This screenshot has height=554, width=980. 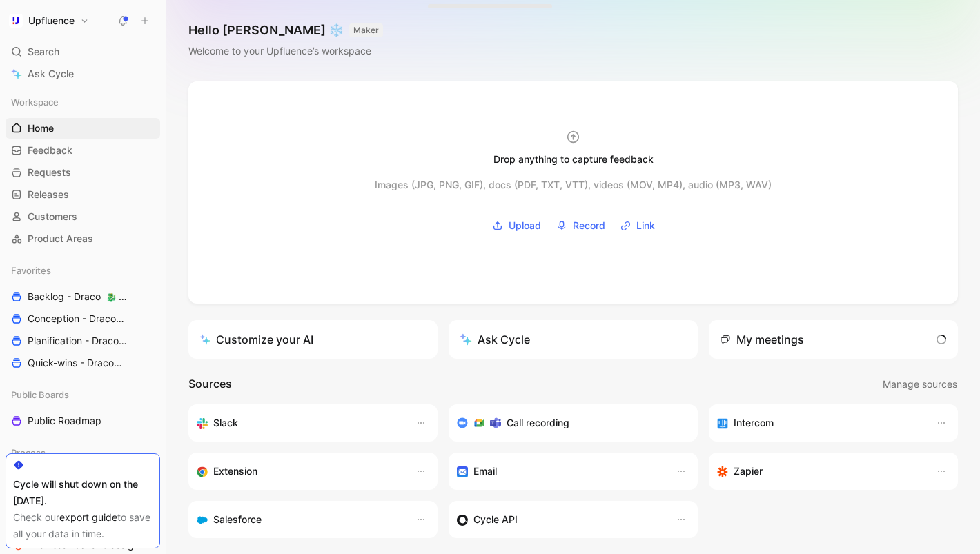 What do you see at coordinates (256, 339) in the screenshot?
I see `div: Customize your AI` at bounding box center [256, 339].